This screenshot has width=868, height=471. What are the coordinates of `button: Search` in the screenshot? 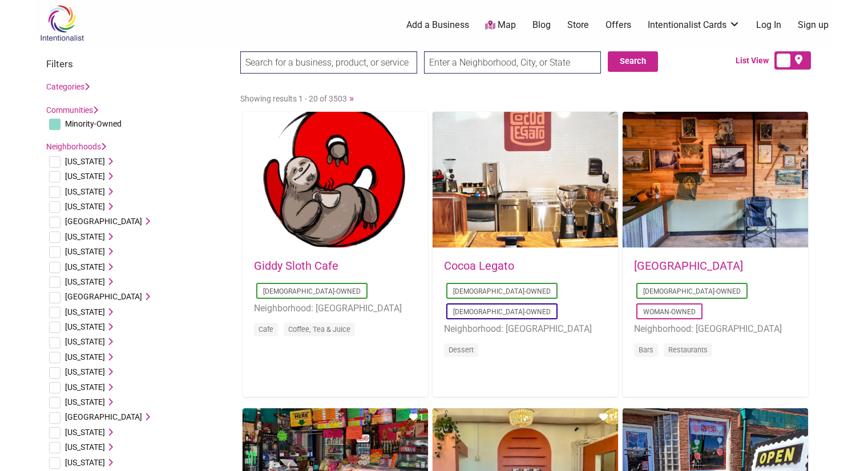 It's located at (632, 62).